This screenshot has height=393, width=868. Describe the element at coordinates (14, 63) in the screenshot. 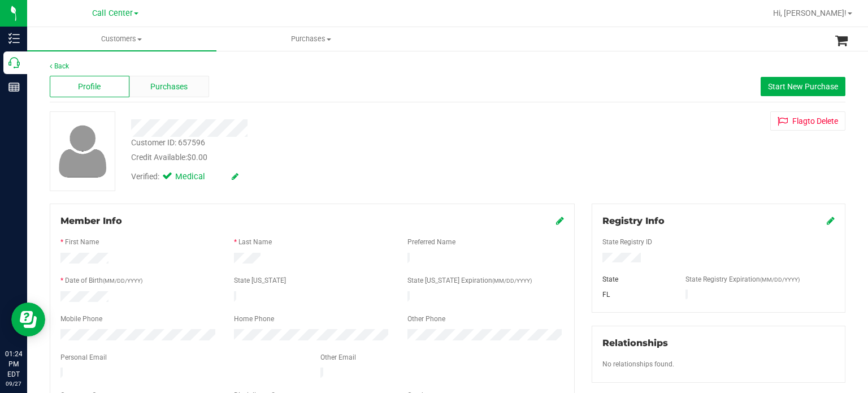

I see `inline-svg: Call Center` at that location.